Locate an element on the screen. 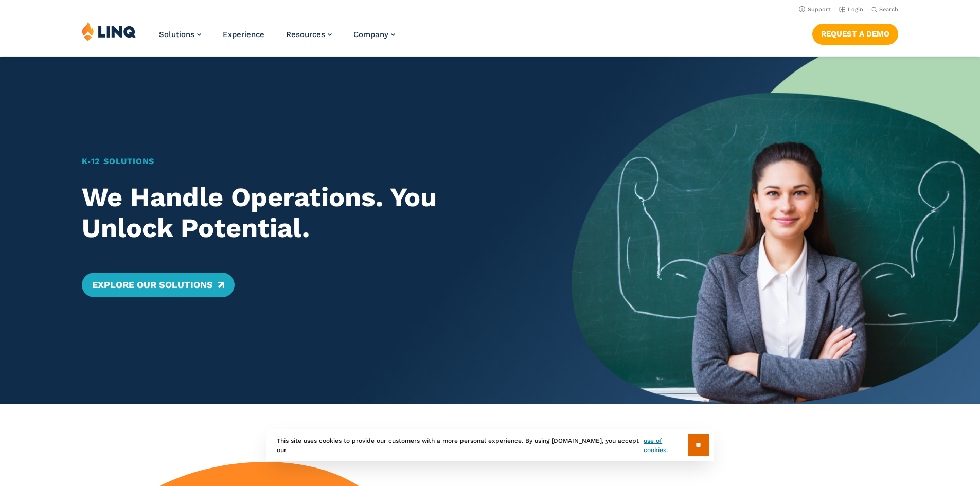 The height and width of the screenshot is (486, 980). span: Company is located at coordinates (371, 34).